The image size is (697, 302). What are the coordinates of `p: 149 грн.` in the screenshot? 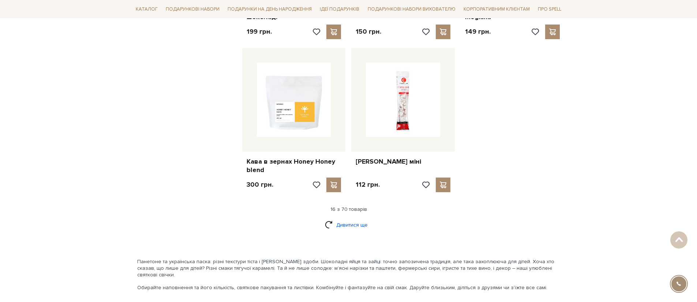 It's located at (478, 31).